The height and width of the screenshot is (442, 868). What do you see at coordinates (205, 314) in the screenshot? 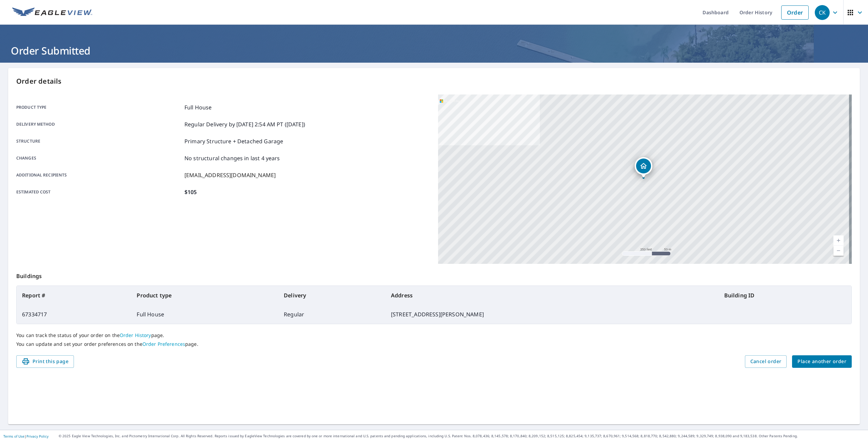
I see `td: Full House` at bounding box center [205, 314].